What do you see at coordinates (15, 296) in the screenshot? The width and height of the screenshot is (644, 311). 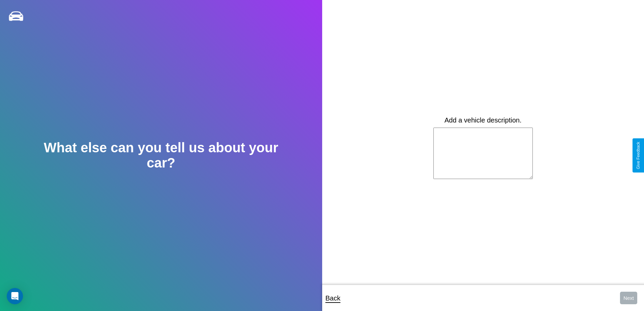 I see `div: Open Intercom Messenger` at bounding box center [15, 296].